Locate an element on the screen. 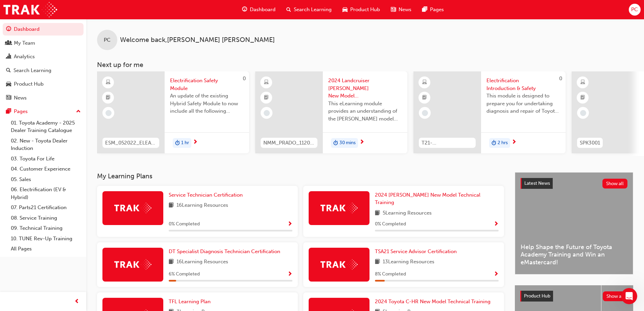 Image resolution: width=644 pixels, height=311 pixels. a: car-iconProduct Hub is located at coordinates (361, 9).